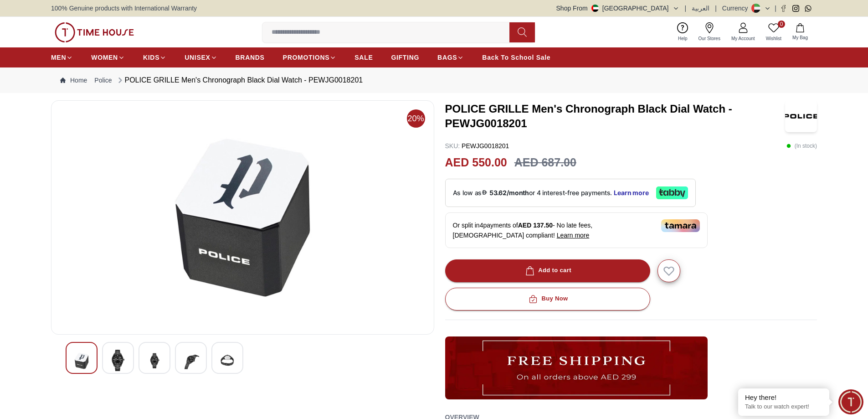 This screenshot has width=868, height=419. What do you see at coordinates (201, 57) in the screenshot?
I see `a: UNISEX` at bounding box center [201, 57].